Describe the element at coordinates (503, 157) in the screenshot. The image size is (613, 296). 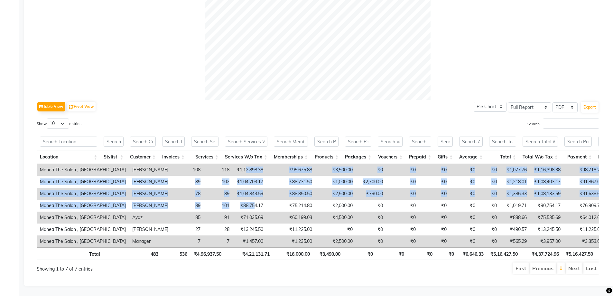
I see `th: Total: activate to sort column ascending` at that location.